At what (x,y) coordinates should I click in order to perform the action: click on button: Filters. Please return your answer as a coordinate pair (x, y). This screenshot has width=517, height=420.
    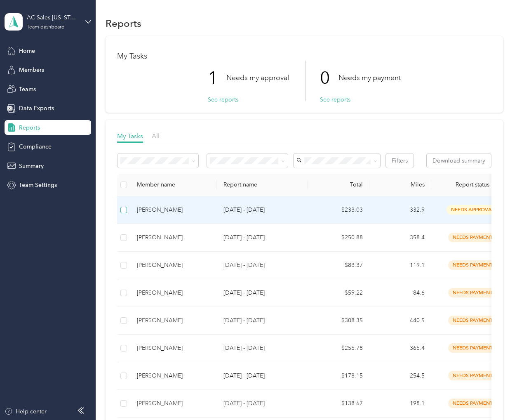
    Looking at the image, I should click on (399, 161).